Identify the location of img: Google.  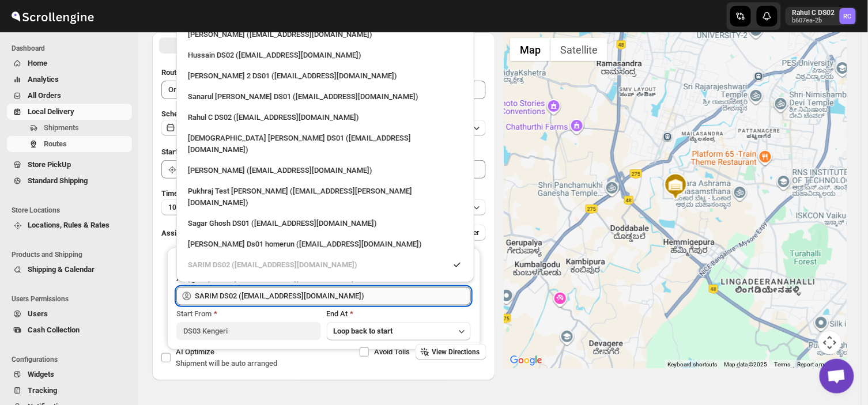
(526, 361).